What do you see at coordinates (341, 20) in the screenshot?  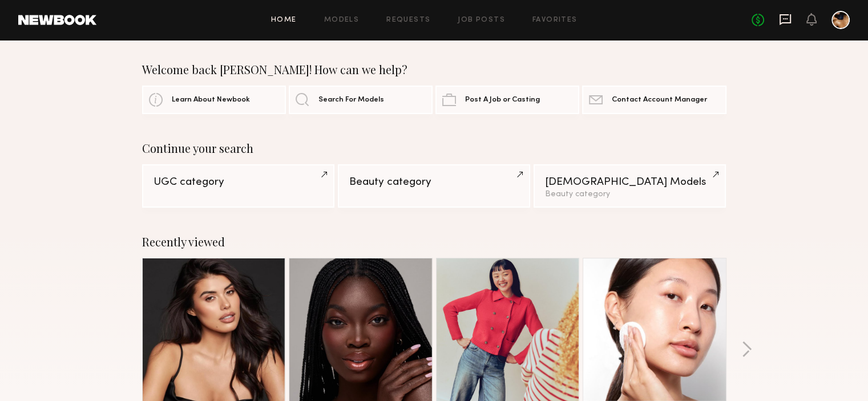 I see `a: Models` at bounding box center [341, 20].